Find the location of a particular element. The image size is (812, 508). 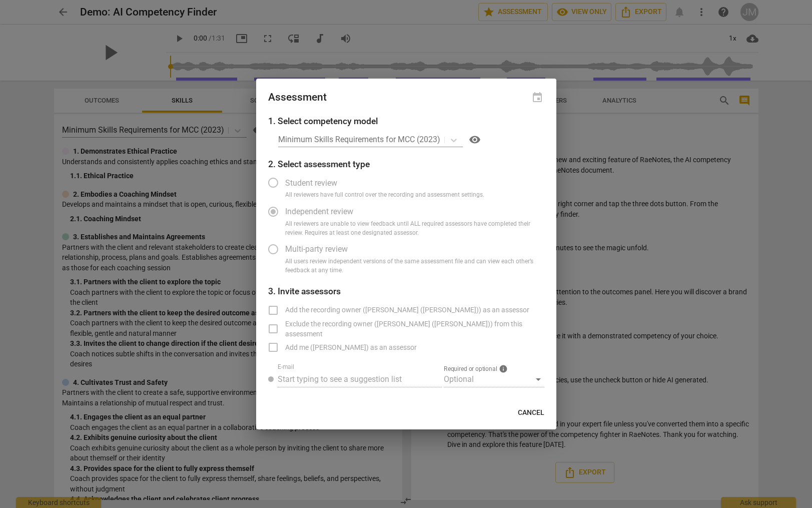

span: Student review is located at coordinates (311, 183).